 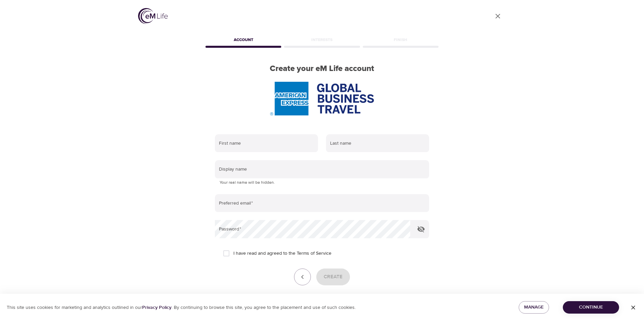 What do you see at coordinates (498, 16) in the screenshot?
I see `a: close` at bounding box center [498, 16].